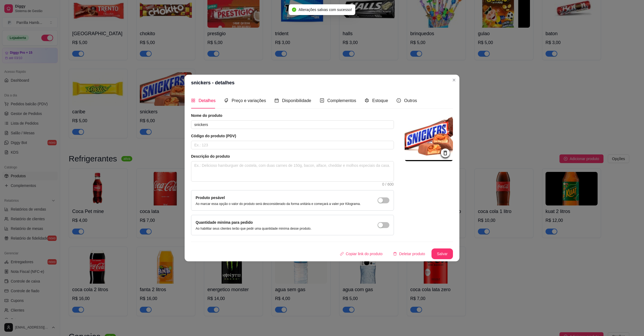 The image size is (644, 336). I want to click on p: Ao marcar essa opção o valor do produto será desconsiderado da forma unitária e começará a valer ..., so click(278, 204).